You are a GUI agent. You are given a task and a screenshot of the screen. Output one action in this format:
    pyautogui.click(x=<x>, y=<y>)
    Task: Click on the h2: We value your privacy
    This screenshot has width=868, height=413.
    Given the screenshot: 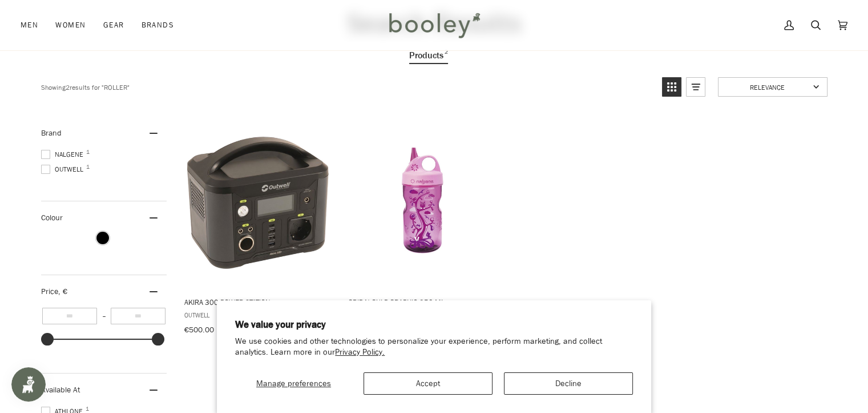 What is the action you would take?
    pyautogui.click(x=434, y=325)
    